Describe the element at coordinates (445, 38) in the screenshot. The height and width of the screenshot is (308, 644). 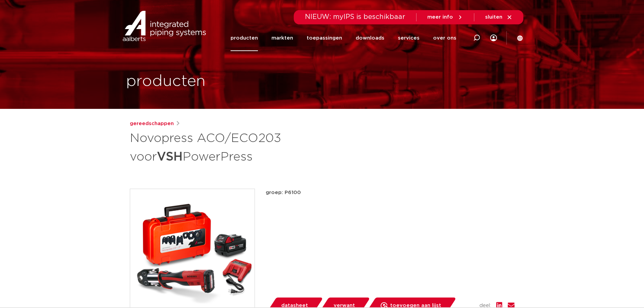
I see `a: over ons` at that location.